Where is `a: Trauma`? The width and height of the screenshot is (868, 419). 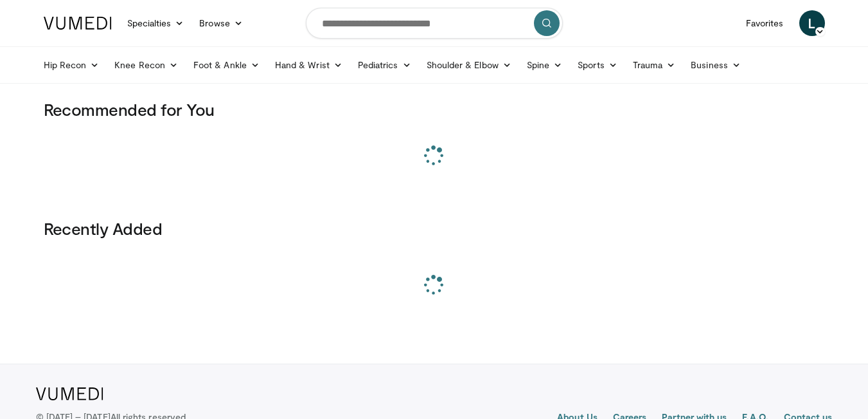
a: Trauma is located at coordinates (654, 65).